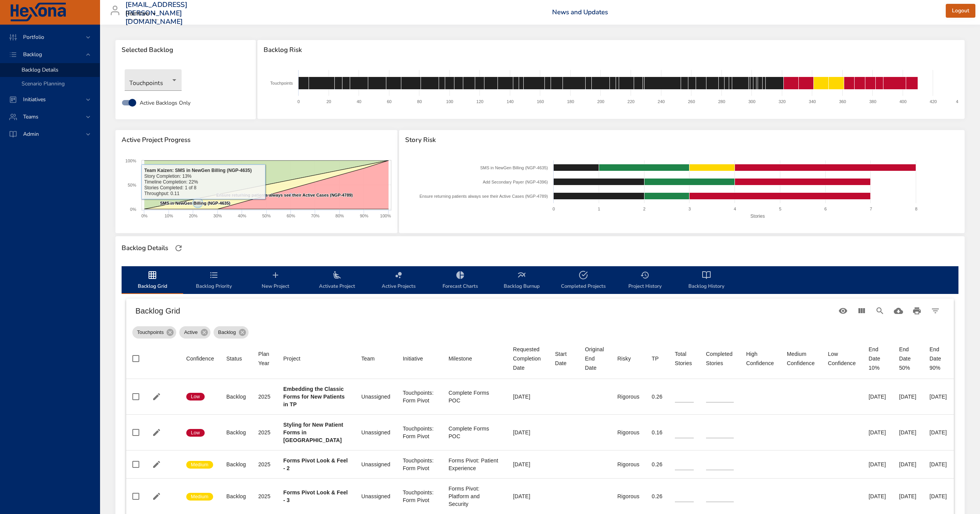  I want to click on span: Active Project Progress, so click(256, 140).